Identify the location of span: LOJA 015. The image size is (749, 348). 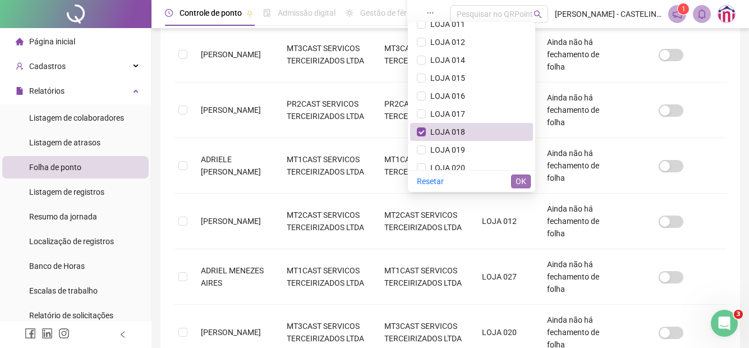
(445, 78).